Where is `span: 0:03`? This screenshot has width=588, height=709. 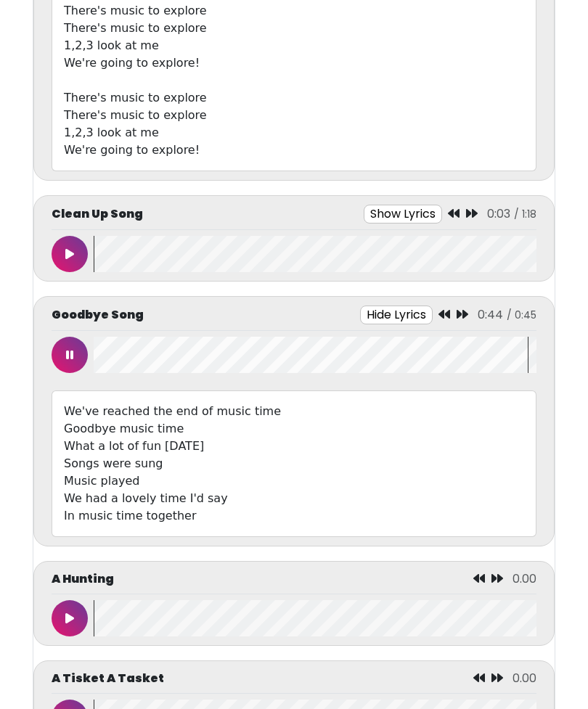
span: 0:03 is located at coordinates (498, 213).